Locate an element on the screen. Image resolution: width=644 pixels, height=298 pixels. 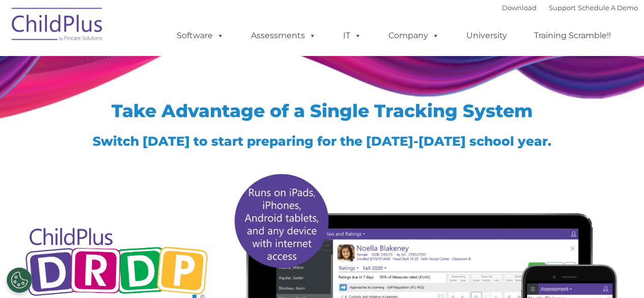
a: Schedule A Demo is located at coordinates (608, 7).